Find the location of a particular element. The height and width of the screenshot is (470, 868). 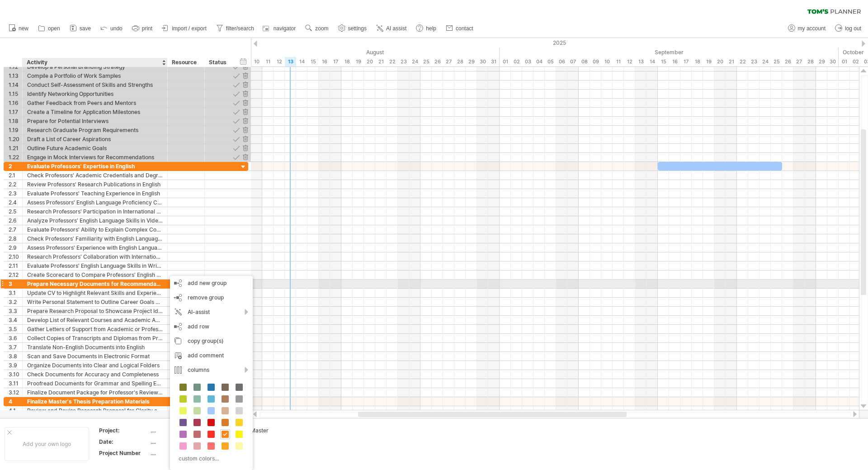

div: custom colors... is located at coordinates (210, 458).